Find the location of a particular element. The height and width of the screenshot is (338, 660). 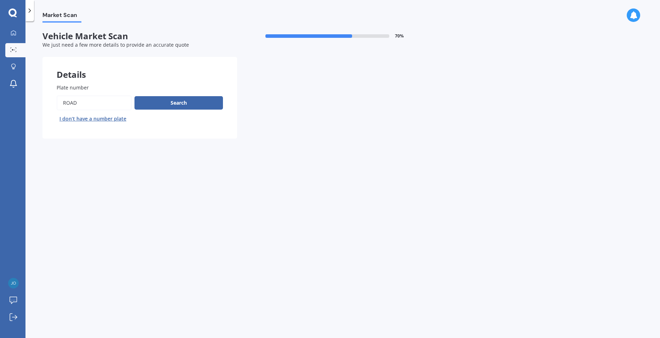

button: I don’t have a number plate is located at coordinates (93, 119).